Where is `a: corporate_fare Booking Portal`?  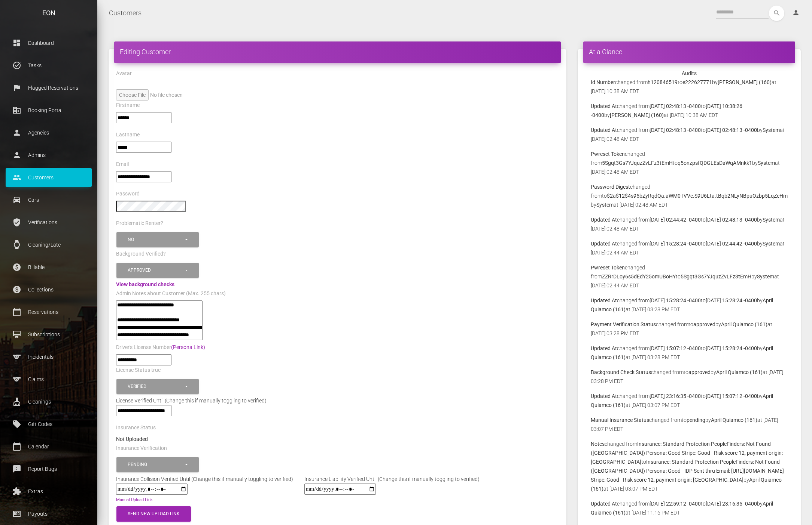
a: corporate_fare Booking Portal is located at coordinates (49, 110).